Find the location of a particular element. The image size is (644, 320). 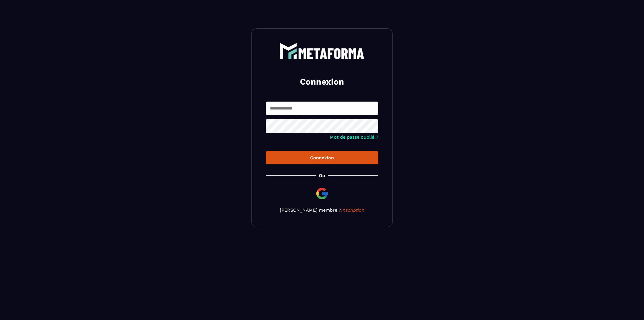

img: google is located at coordinates (322, 194).